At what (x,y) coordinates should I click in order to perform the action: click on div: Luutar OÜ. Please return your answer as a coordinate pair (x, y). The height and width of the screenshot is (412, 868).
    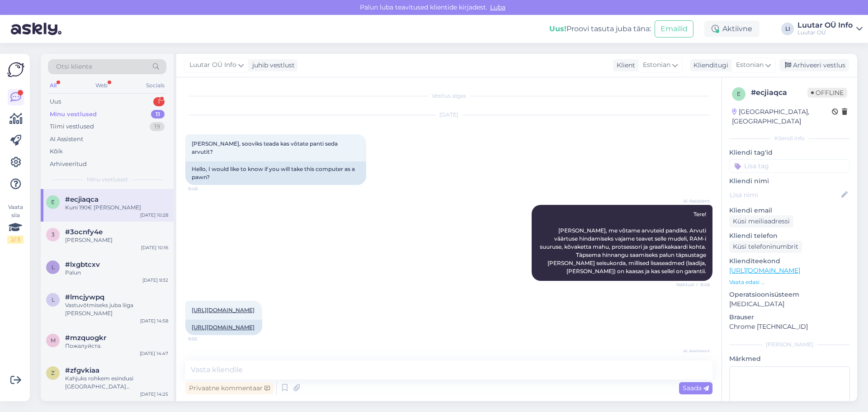
    Looking at the image, I should click on (825, 32).